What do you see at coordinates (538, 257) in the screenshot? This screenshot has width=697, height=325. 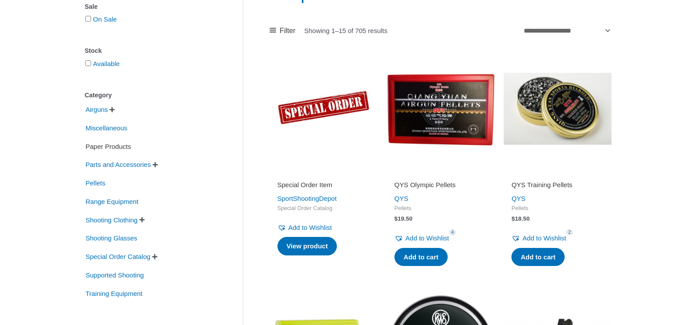 I see `a: Add to cart: “QYS Training Pellets”` at bounding box center [538, 257].